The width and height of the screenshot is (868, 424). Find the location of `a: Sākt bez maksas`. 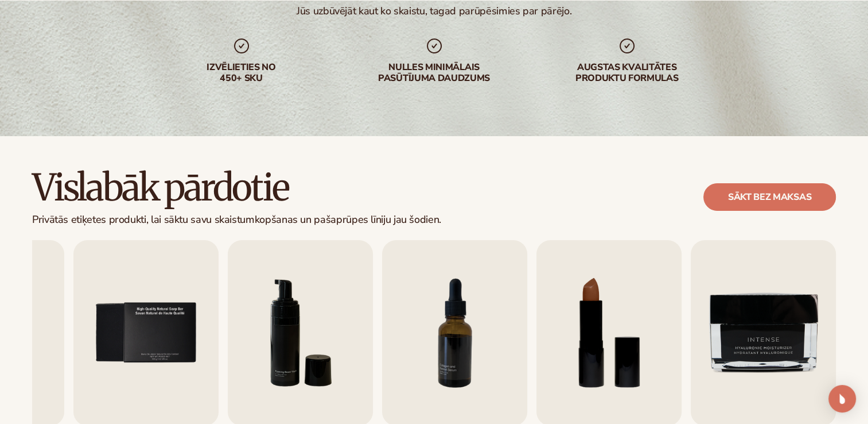

a: Sākt bez maksas is located at coordinates (770, 197).